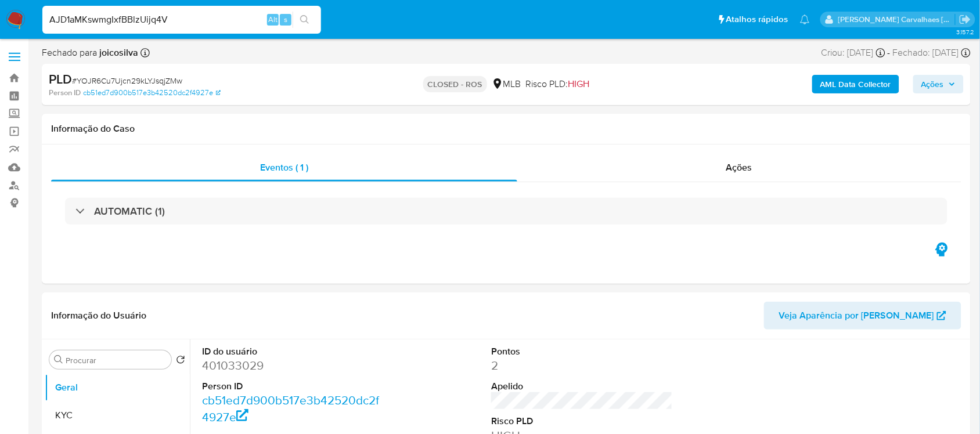 The height and width of the screenshot is (434, 980). I want to click on h3: AUTOMATIC (1), so click(129, 211).